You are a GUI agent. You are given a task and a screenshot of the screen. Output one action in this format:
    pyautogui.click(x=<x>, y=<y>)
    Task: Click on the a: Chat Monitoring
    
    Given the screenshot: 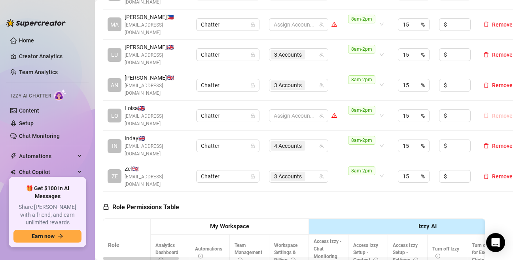 What is the action you would take?
    pyautogui.click(x=39, y=136)
    